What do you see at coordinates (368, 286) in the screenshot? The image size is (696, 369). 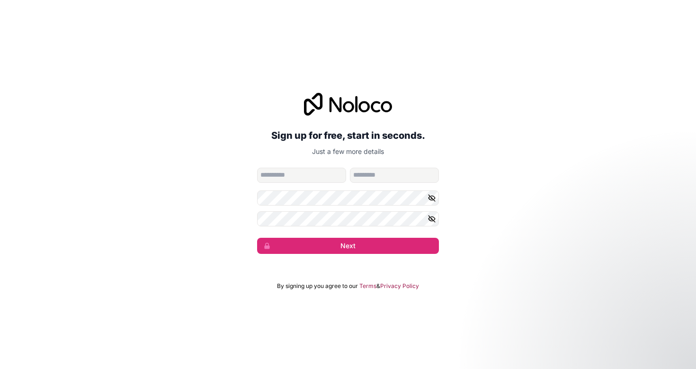 I see `a: Terms` at bounding box center [368, 286].